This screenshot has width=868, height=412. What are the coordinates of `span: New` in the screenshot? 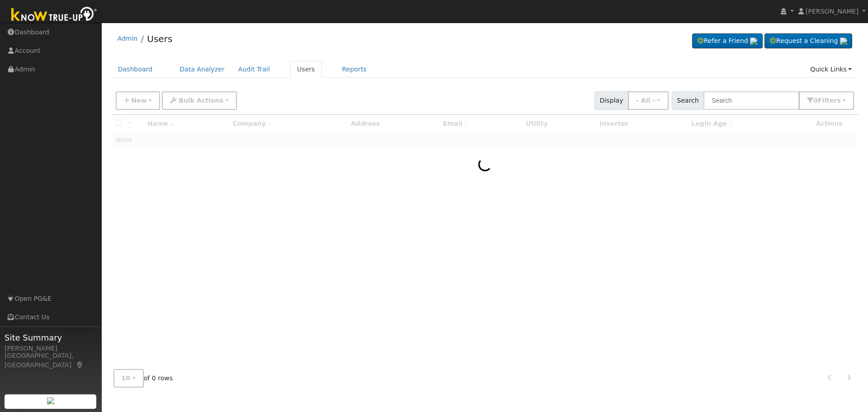 It's located at (139, 100).